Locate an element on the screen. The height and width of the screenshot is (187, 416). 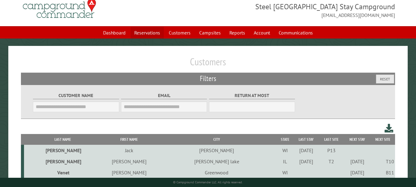
h2: Filters is located at coordinates (208, 78).